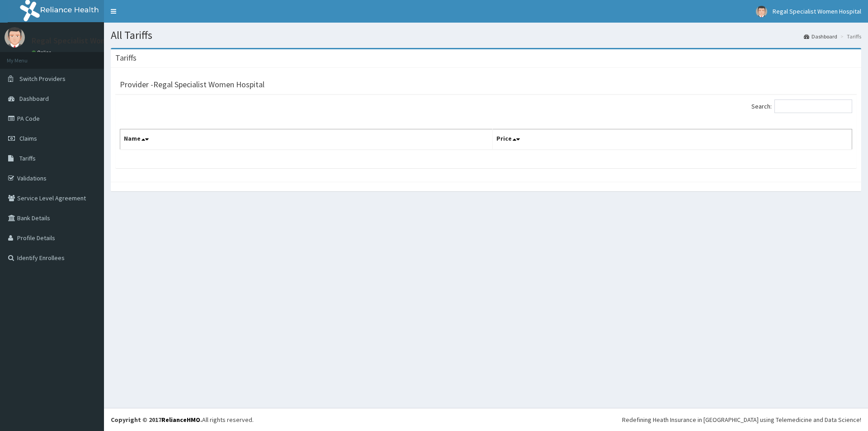 This screenshot has width=868, height=431. I want to click on h1: All Tariffs, so click(486, 36).